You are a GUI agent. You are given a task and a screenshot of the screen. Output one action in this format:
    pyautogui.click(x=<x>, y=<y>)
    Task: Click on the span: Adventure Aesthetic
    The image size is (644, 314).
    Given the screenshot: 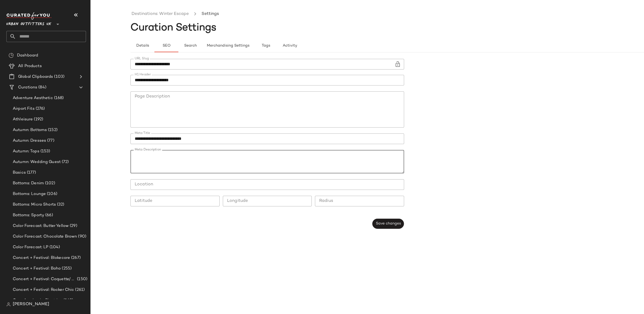 What is the action you would take?
    pyautogui.click(x=33, y=98)
    